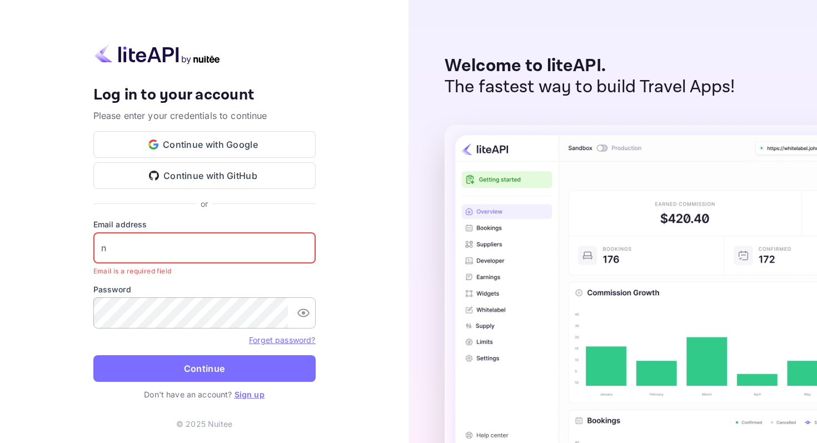 This screenshot has width=817, height=443. What do you see at coordinates (157, 53) in the screenshot?
I see `img: liteapi` at bounding box center [157, 53].